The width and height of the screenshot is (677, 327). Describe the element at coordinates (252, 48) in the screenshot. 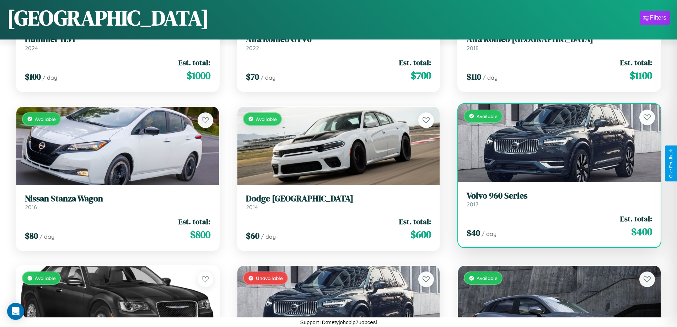

I see `span: 2022` at that location.